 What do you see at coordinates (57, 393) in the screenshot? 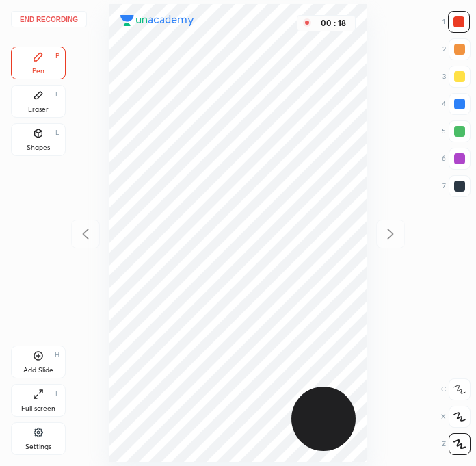
I see `div: F` at bounding box center [57, 393].